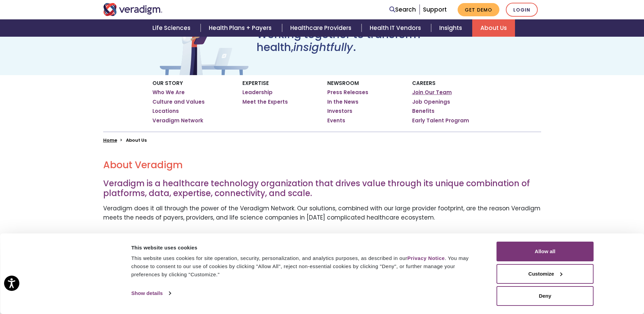 The width and height of the screenshot is (644, 314). What do you see at coordinates (306, 248) in the screenshot?
I see `div: This website uses cookies` at bounding box center [306, 248].